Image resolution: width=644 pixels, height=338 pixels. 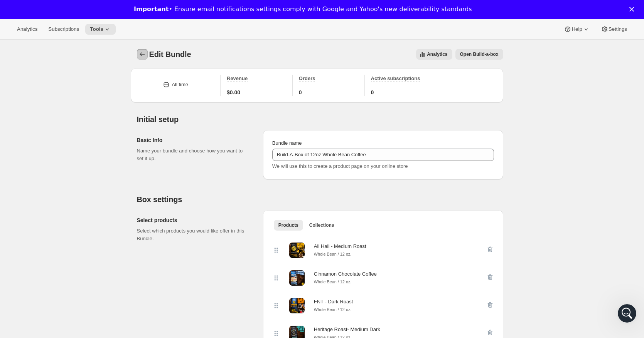 I want to click on span: Orders, so click(x=307, y=78).